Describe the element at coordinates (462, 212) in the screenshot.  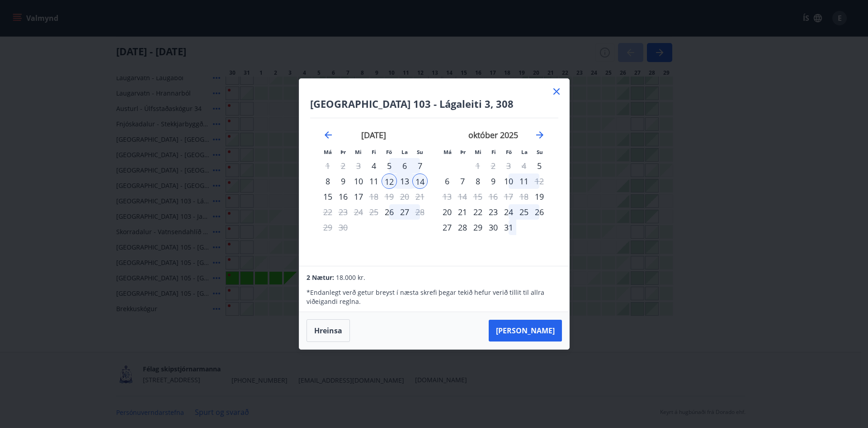
I see `td: Choose þriðjudagur, 21. október 2025 as your check-in date. It’s available.` at that location.